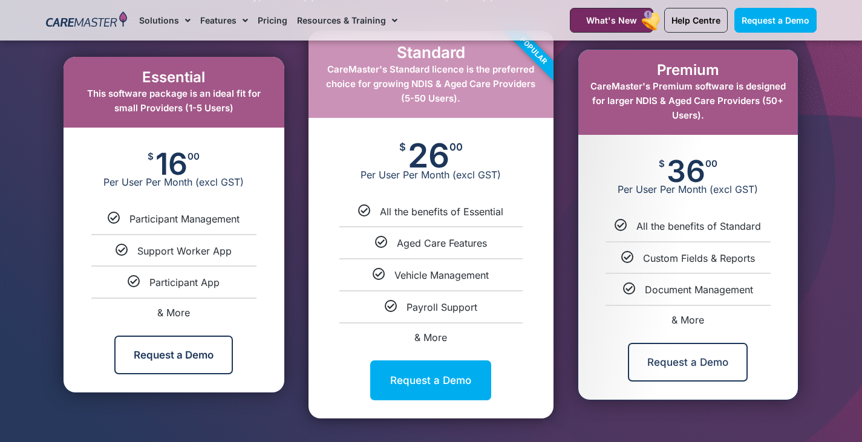 Image resolution: width=862 pixels, height=442 pixels. Describe the element at coordinates (431, 83) in the screenshot. I see `span: CareMaster's Standard licence is the preferred choice for growing NDIS & Aged Care Providers (5-5...` at that location.